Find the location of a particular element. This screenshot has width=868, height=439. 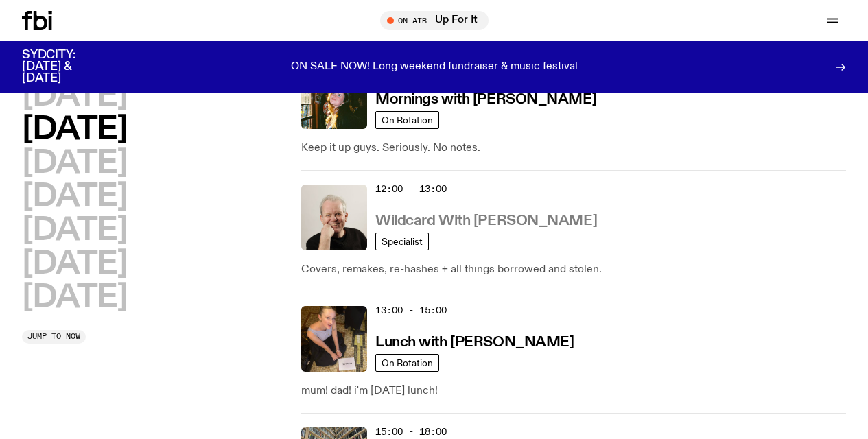

p: Covers, remakes, re-hashes + all things borrowed and stolen. is located at coordinates (573, 270).